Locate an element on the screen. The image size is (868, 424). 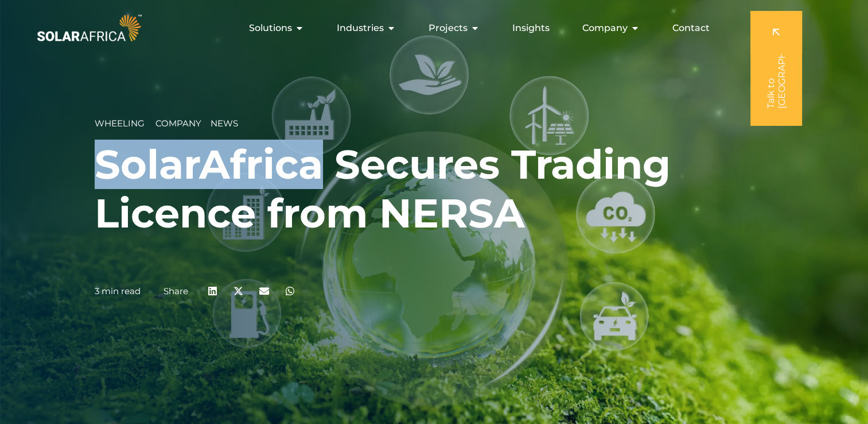
a: Share is located at coordinates (175, 290).